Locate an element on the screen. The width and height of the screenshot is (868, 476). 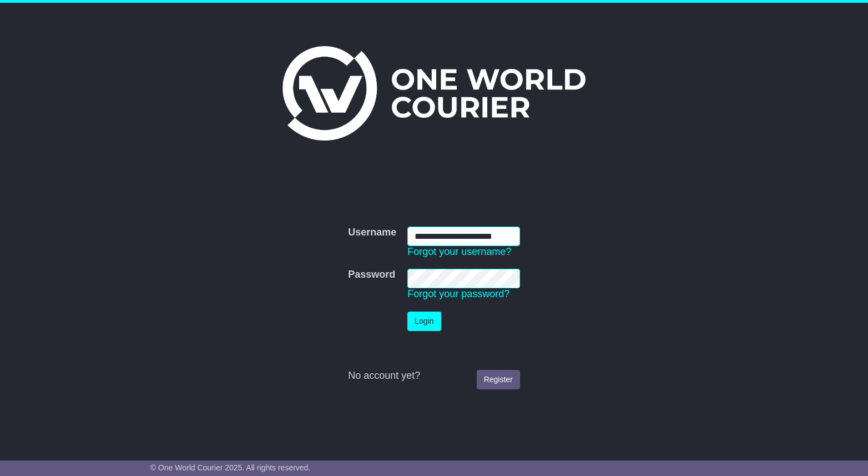
span: © One World Courier 2025. All rights reserved. is located at coordinates (230, 468).